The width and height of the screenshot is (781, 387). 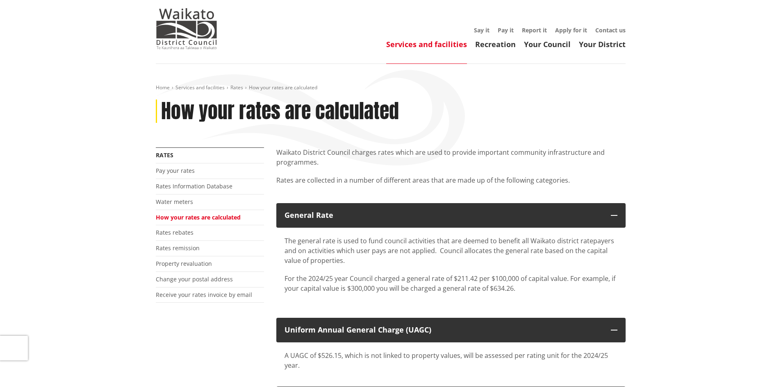 I want to click on span: How your rates are calculated, so click(x=283, y=87).